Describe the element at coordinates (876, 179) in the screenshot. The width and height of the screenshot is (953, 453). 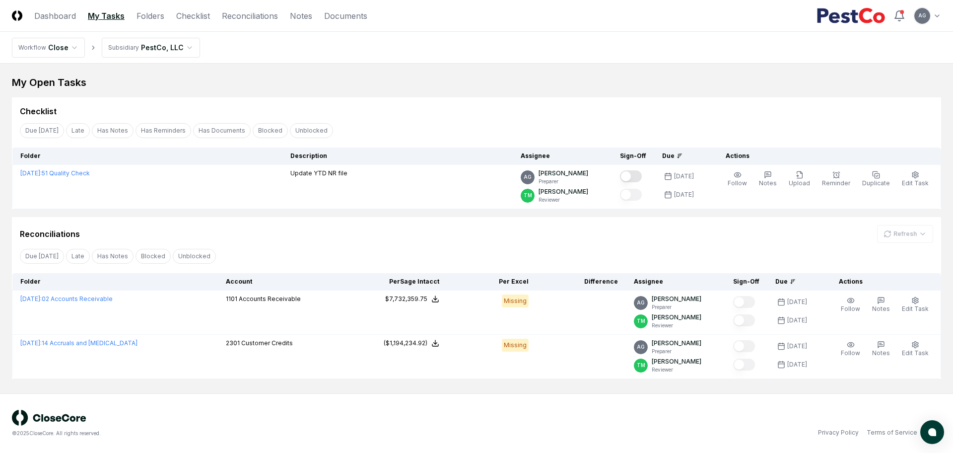
I see `button: Duplicate` at that location.